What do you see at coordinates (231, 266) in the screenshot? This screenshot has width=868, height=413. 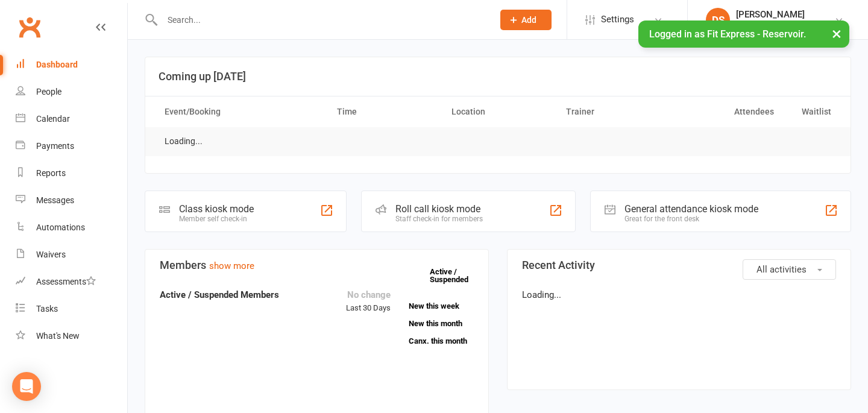 I see `a: show more` at bounding box center [231, 266].